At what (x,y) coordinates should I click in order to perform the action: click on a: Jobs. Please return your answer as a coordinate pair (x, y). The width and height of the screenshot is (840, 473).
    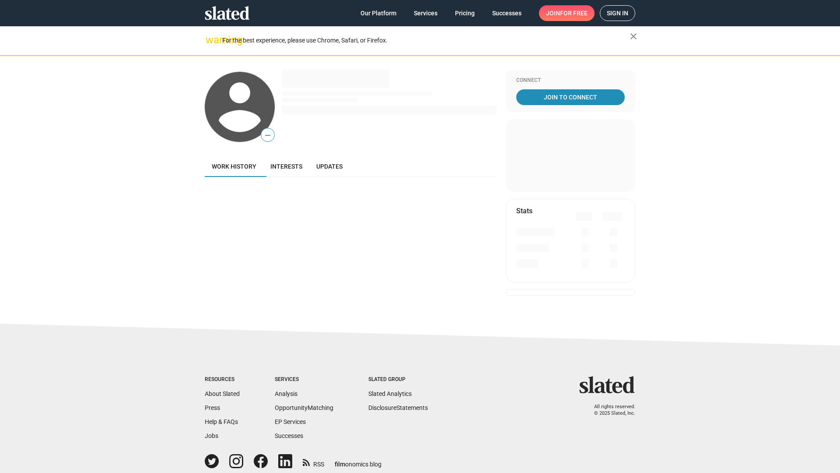
    Looking at the image, I should click on (211, 435).